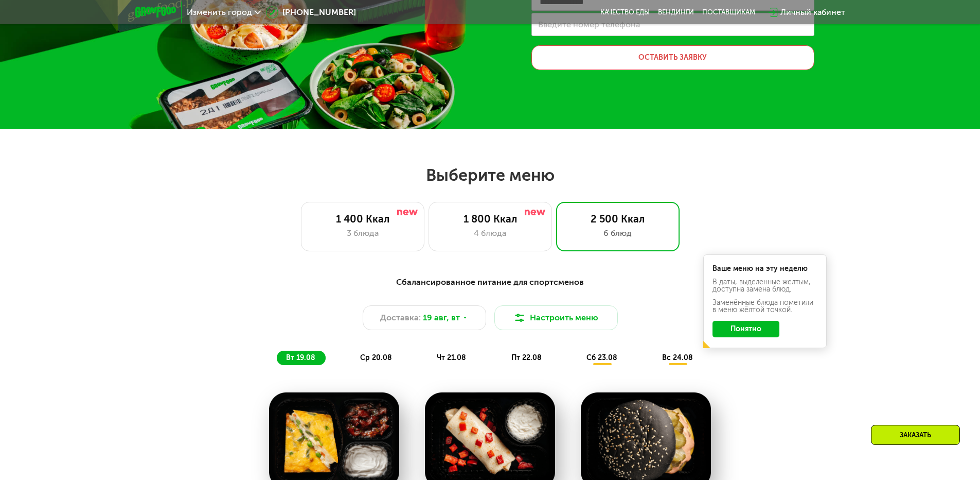 The width and height of the screenshot is (980, 480). What do you see at coordinates (602, 357) in the screenshot?
I see `span: сб 23.08` at bounding box center [602, 357].